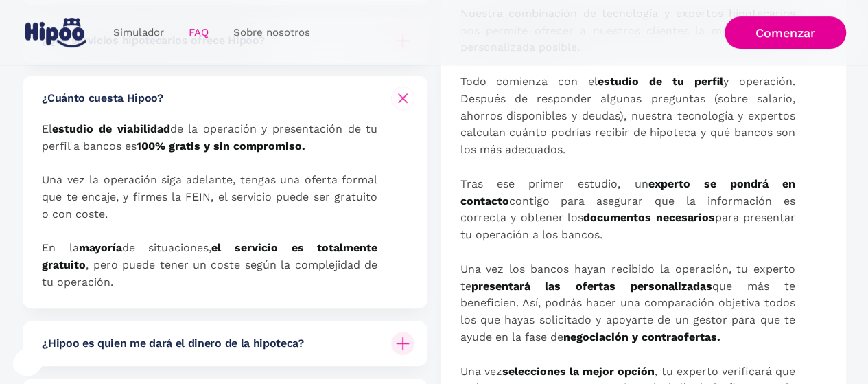  I want to click on a: home, so click(56, 32).